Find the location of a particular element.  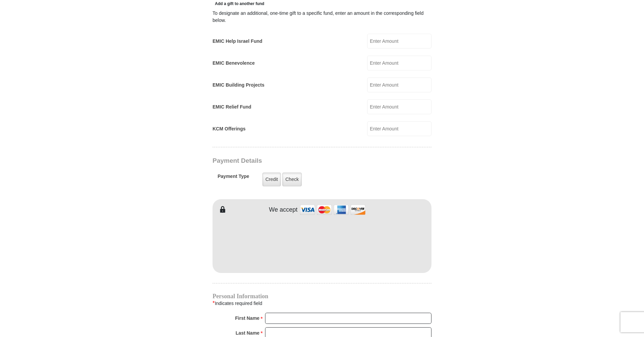

h3: Payment Details is located at coordinates (299, 161).